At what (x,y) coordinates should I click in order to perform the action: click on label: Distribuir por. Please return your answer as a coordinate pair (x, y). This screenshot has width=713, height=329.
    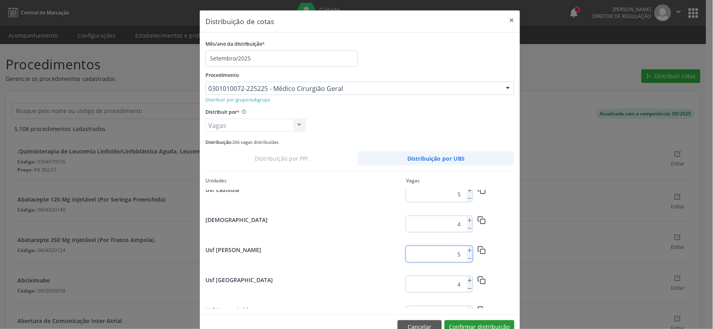
    Looking at the image, I should click on (222, 112).